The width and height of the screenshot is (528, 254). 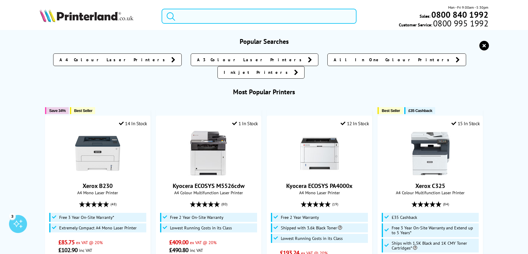 I want to click on b: 0800 840 1992, so click(x=460, y=14).